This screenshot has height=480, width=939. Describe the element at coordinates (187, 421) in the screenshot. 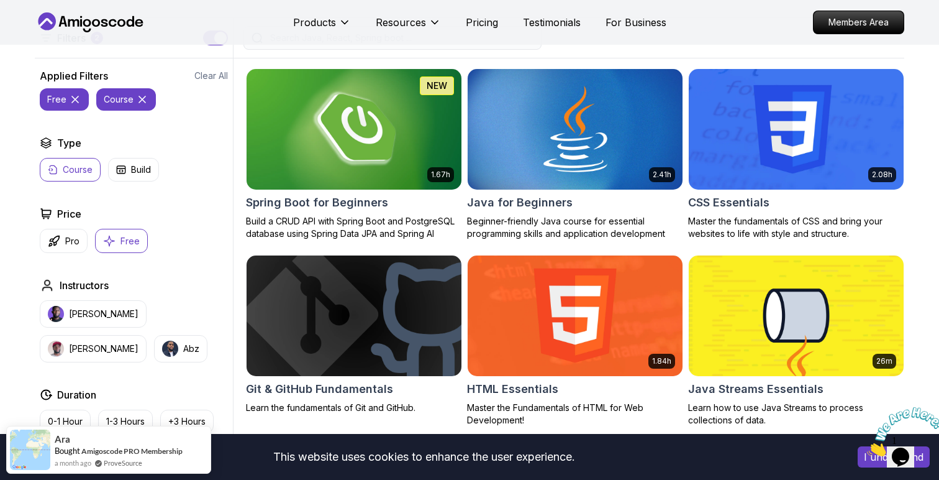

I see `p: +3 Hours` at that location.